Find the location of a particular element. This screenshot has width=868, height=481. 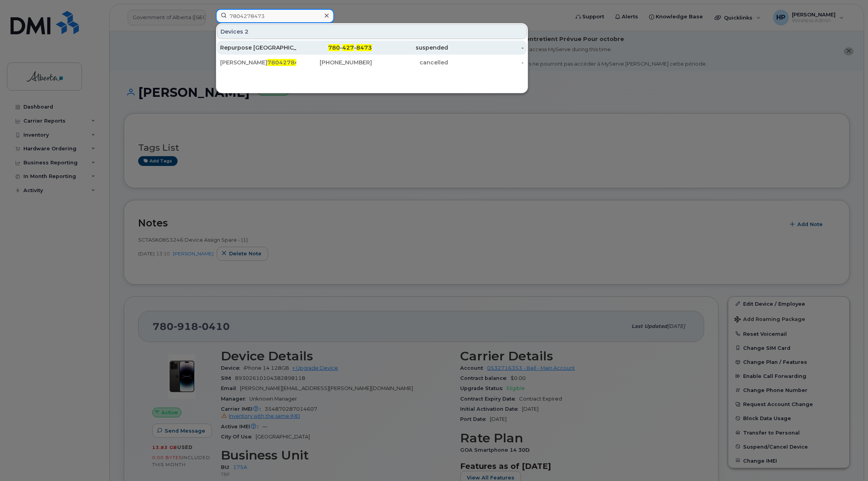

span: 780 is located at coordinates (334, 47).